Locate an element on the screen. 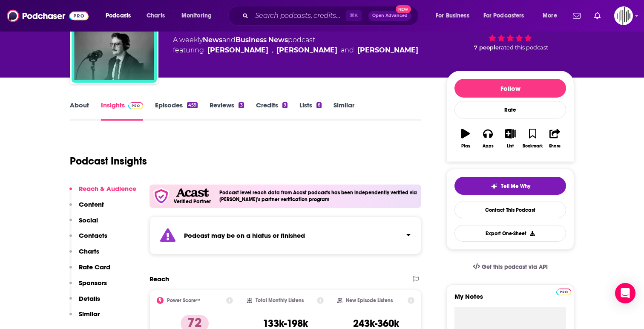 Image resolution: width=644 pixels, height=329 pixels. input: Search podcasts, credits, & more... is located at coordinates (299, 16).